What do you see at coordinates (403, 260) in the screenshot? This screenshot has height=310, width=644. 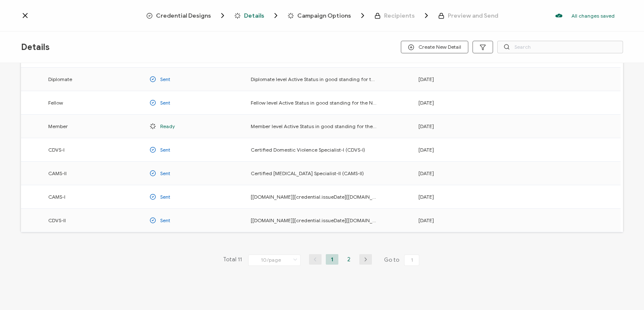 I see `span: Go to` at bounding box center [403, 260].